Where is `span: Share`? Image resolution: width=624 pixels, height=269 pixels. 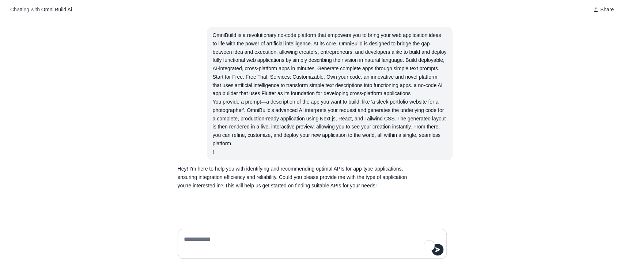
span: Share is located at coordinates (607, 10).